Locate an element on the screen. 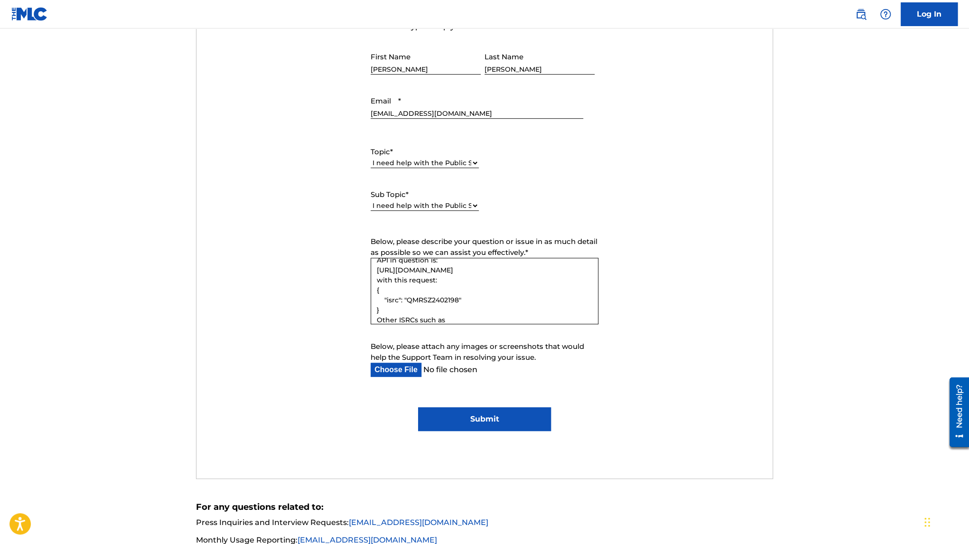 The image size is (969, 544). h5: For any questions related to: is located at coordinates (485, 507).